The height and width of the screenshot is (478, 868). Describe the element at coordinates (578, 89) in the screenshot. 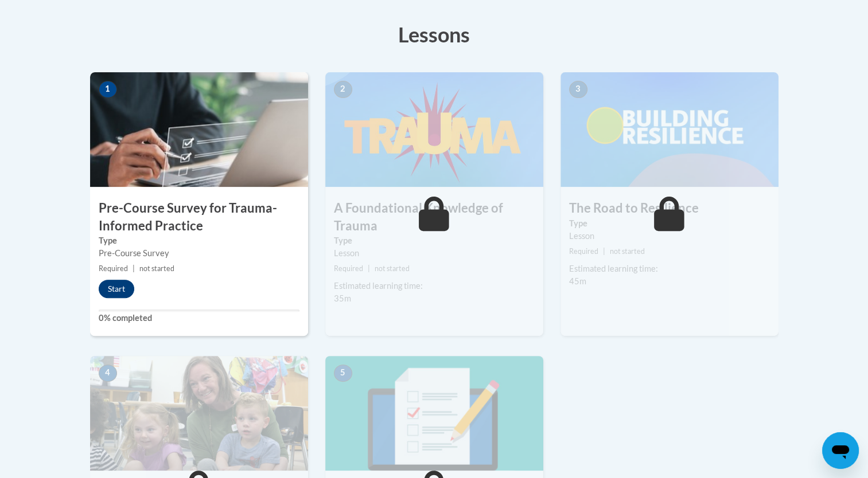

I see `span: 3` at that location.